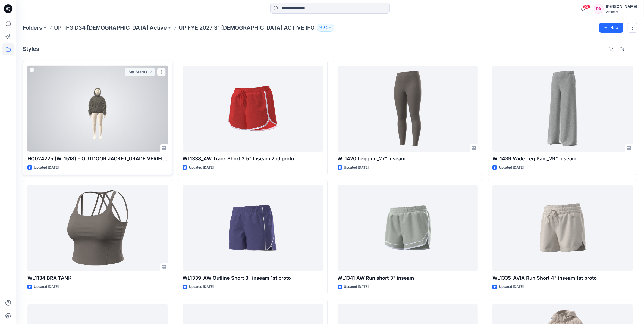  I want to click on p: WL1134 BRA TANK, so click(98, 278).